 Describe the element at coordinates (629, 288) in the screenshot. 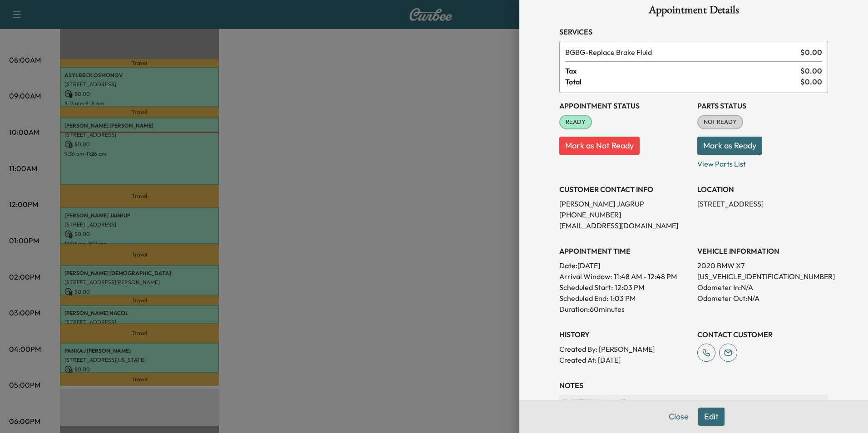

I see `p: 12:03 PM` at that location.